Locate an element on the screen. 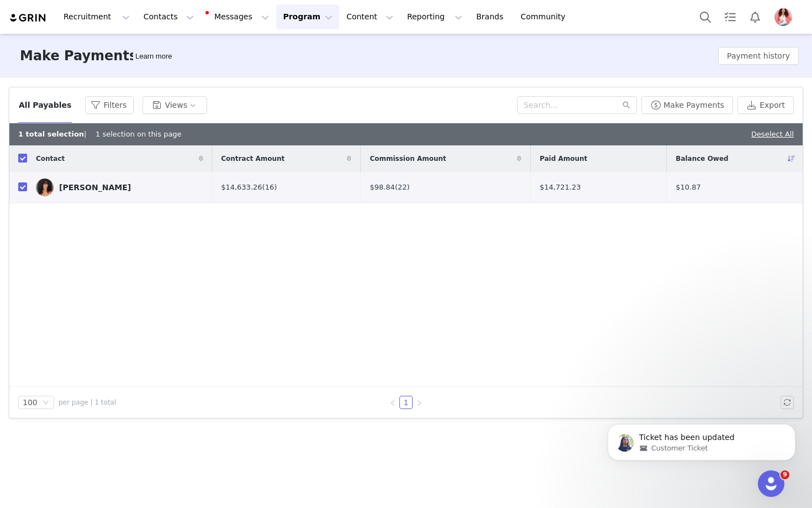 The image size is (812, 508). button: Notifications is located at coordinates (755, 17).